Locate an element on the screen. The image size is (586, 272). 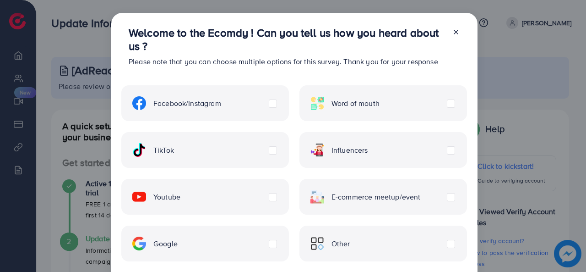
span: TikTok is located at coordinates (164, 150).